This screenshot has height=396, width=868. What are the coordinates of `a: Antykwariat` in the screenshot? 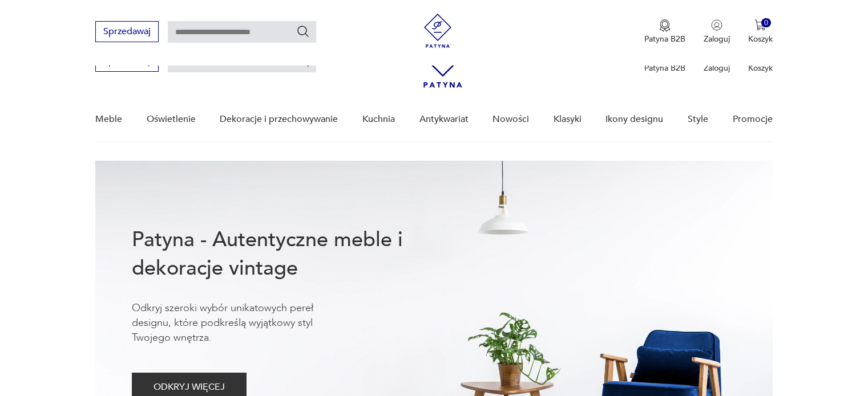 It's located at (444, 119).